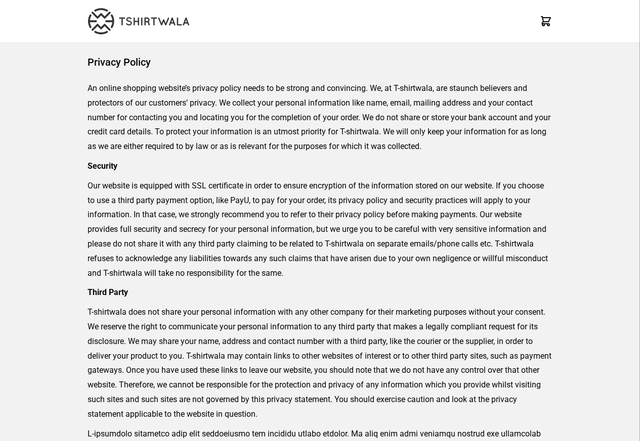  What do you see at coordinates (320, 62) in the screenshot?
I see `h1: Privacy Policy` at bounding box center [320, 62].